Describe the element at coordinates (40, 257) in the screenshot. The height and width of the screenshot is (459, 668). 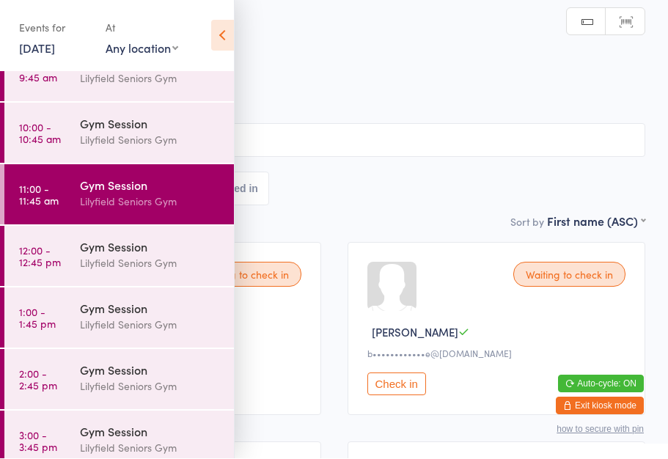
I see `time: 12:00 - 12:45 pm` at that location.